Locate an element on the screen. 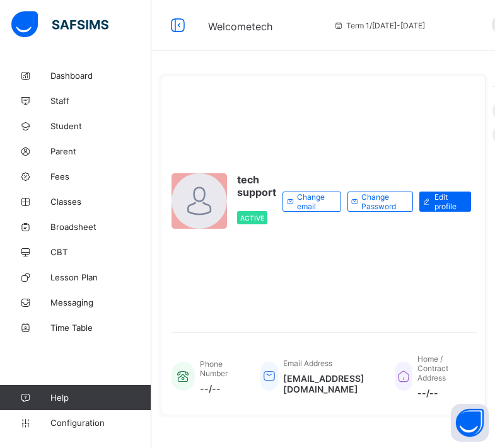 The height and width of the screenshot is (448, 495). span: Student is located at coordinates (100, 126).